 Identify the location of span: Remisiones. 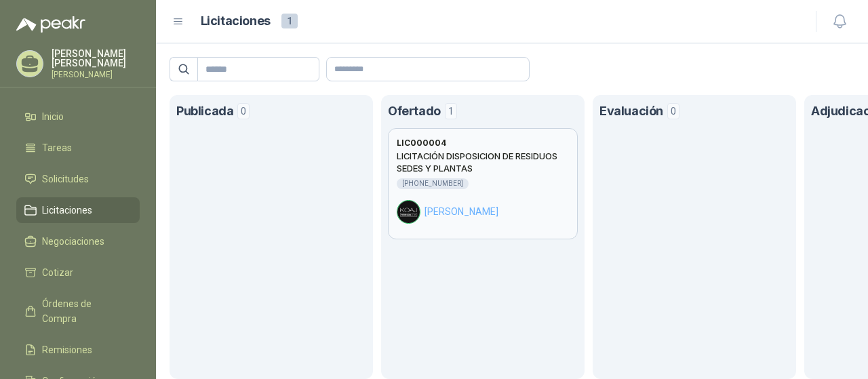
(67, 350).